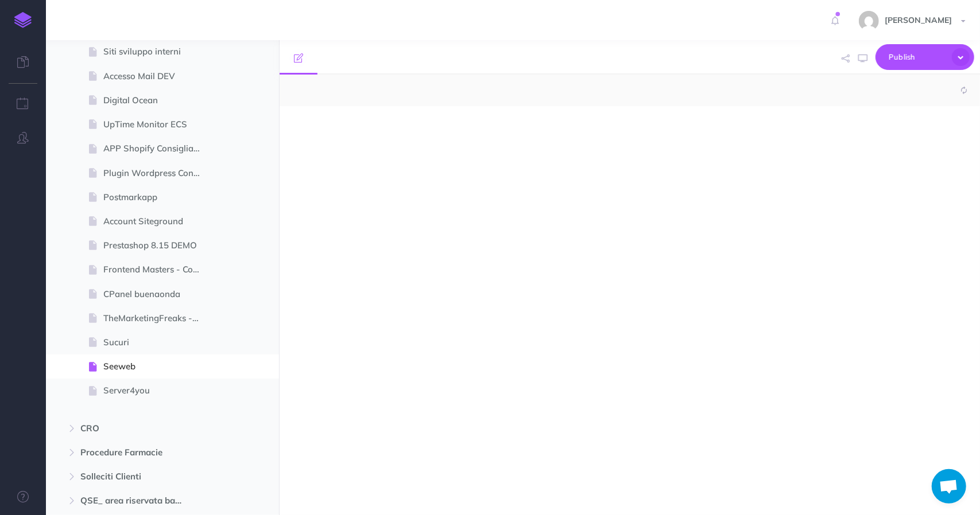 The height and width of the screenshot is (515, 980). I want to click on button: Publish, so click(925, 57).